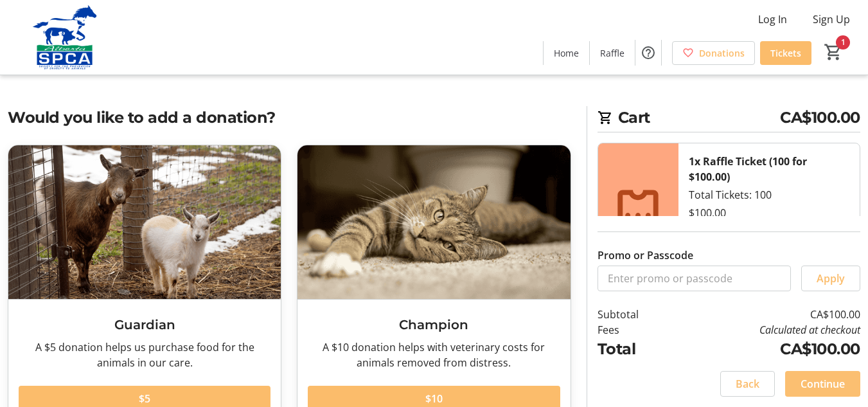 This screenshot has width=868, height=407. What do you see at coordinates (728, 118) in the screenshot?
I see `h2: Cart` at bounding box center [728, 118].